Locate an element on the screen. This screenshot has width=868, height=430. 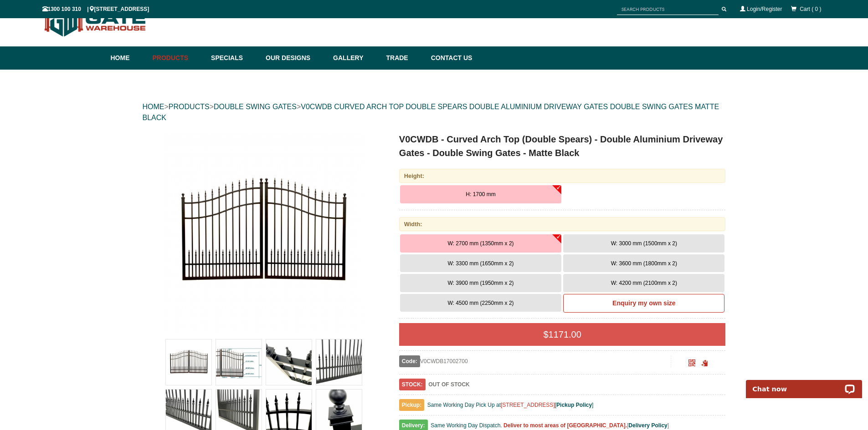
a: PRODUCTS is located at coordinates (189, 106).